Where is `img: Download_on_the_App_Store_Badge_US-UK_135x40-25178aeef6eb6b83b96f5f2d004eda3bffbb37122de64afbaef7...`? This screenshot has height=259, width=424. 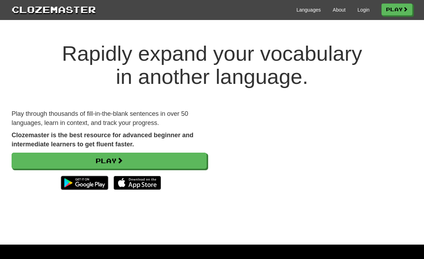 img: Download_on_the_App_Store_Badge_US-UK_135x40-25178aeef6eb6b83b96f5f2d004eda3bffbb37122de64afbaef7... is located at coordinates (137, 183).